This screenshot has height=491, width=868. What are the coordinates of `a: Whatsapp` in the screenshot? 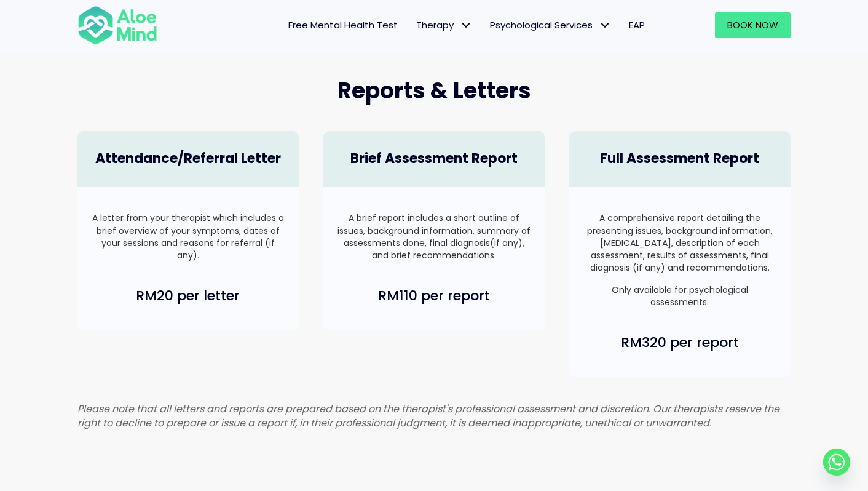 It's located at (837, 462).